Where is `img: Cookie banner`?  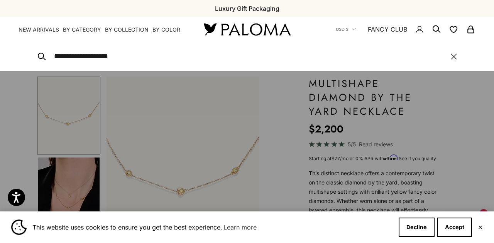 img: Cookie banner is located at coordinates (19, 228).